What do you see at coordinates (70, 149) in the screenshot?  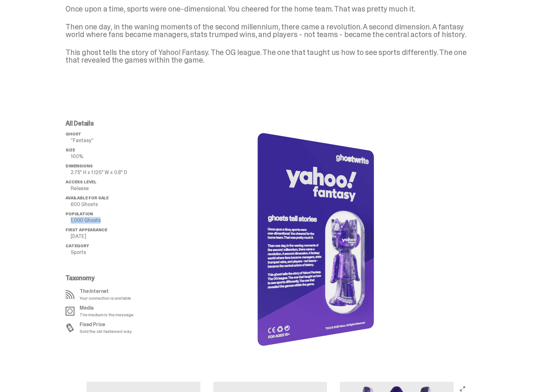 I see `span: Size` at bounding box center [70, 149].